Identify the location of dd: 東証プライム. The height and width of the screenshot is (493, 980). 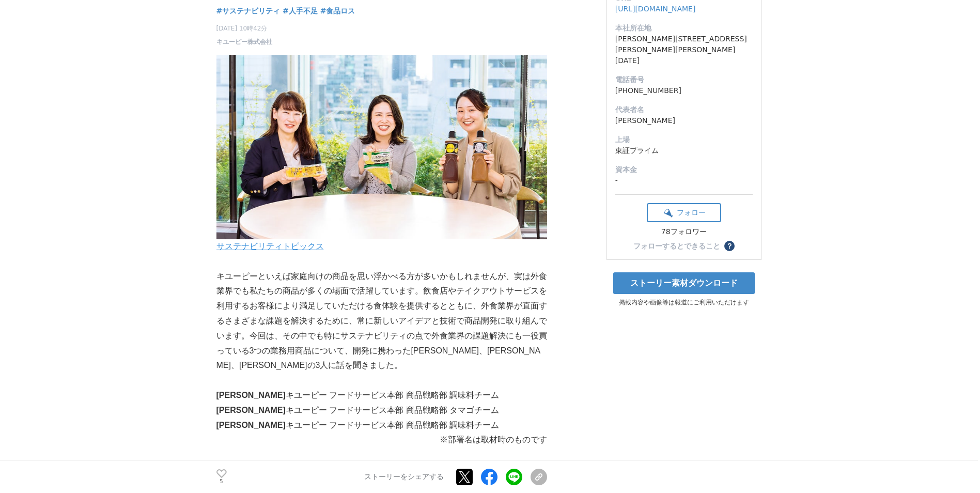
(684, 150).